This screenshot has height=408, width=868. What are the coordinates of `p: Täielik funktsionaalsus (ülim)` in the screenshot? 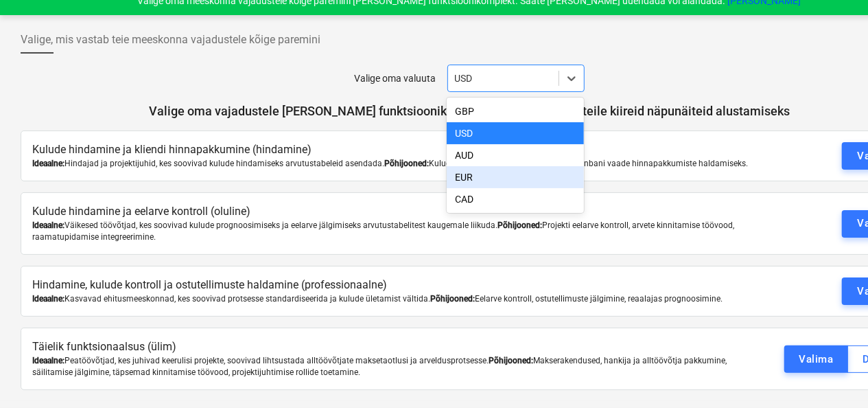 It's located at (397, 347).